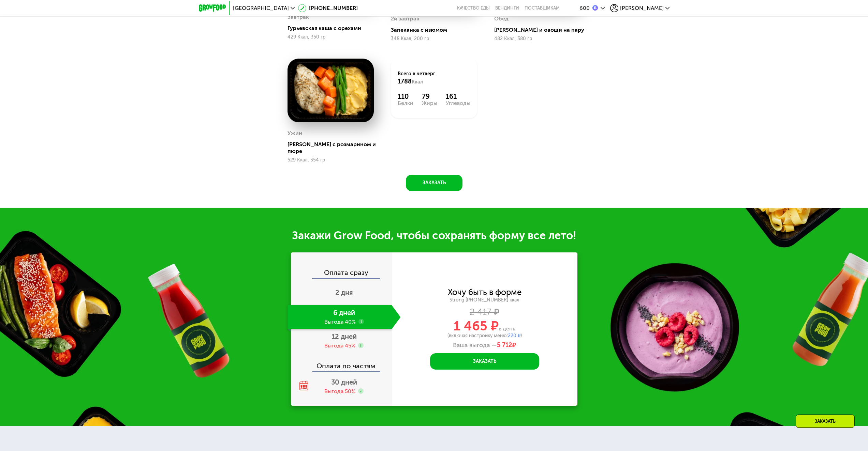 The width and height of the screenshot is (868, 451). What do you see at coordinates (340, 392) in the screenshot?
I see `div: Выгода 50%` at bounding box center [340, 392].